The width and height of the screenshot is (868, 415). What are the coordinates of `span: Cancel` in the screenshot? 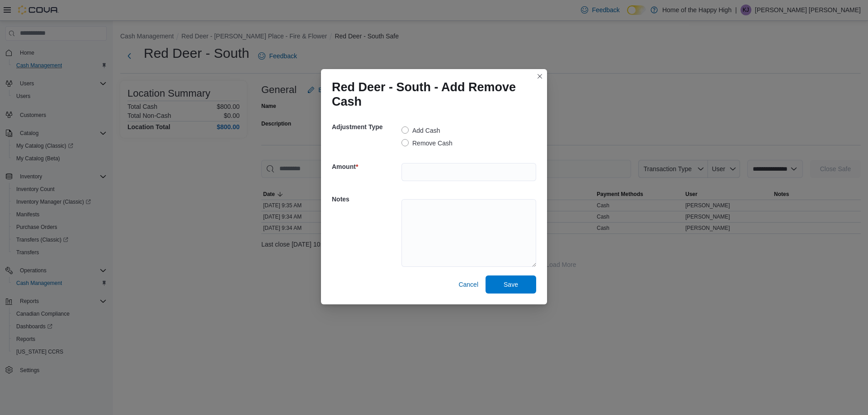 It's located at (468, 285).